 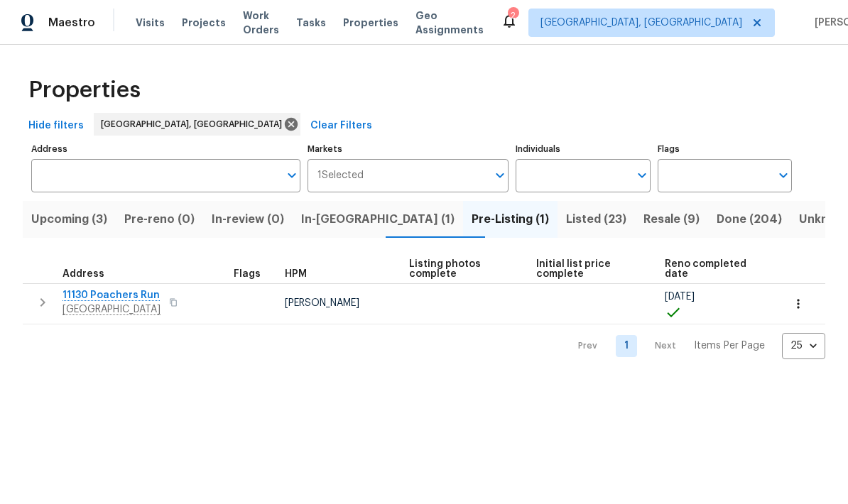 I want to click on span: Hide filters, so click(x=56, y=126).